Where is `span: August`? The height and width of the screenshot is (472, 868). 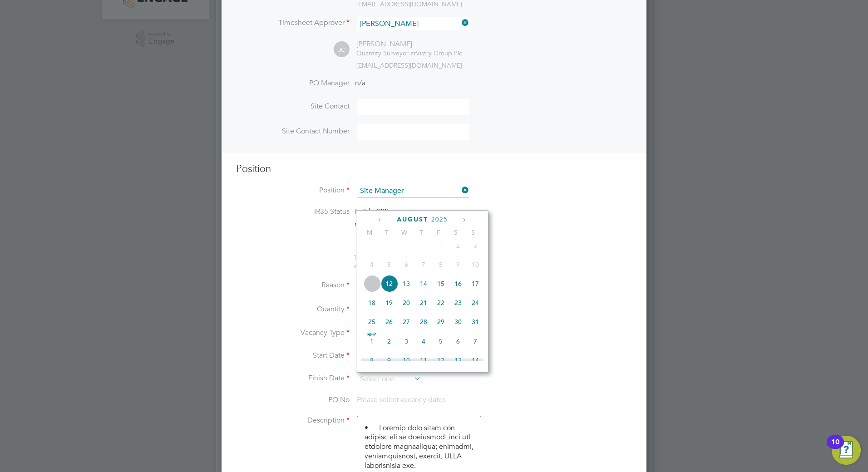
span: August is located at coordinates (412, 219).